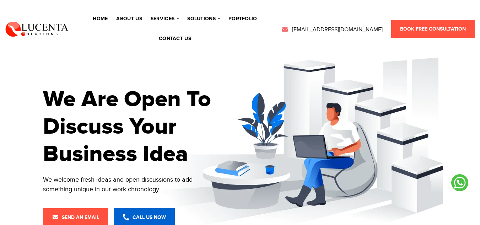 This screenshot has height=225, width=480. I want to click on span: Send an Email, so click(75, 217).